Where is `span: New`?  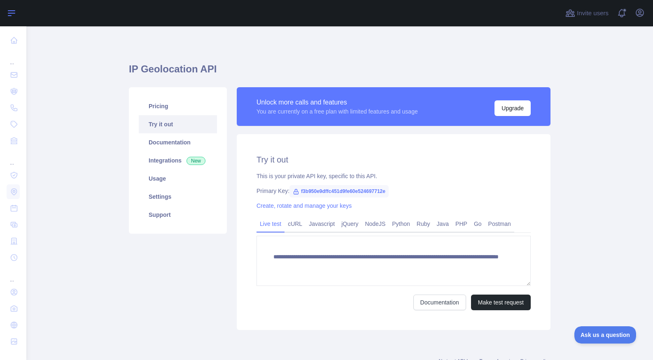
span: New is located at coordinates (196, 161).